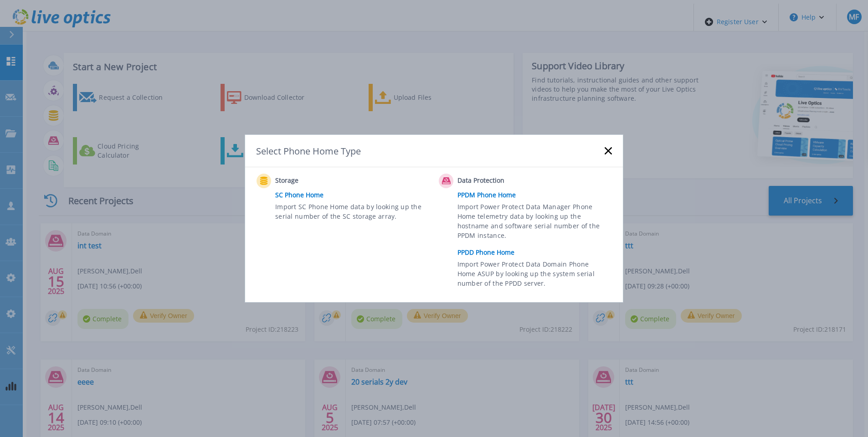 The height and width of the screenshot is (437, 868). I want to click on span: Import Power Protect Data Manager Phone Home telemetry data by looking up the hostname and softwa..., so click(533, 223).